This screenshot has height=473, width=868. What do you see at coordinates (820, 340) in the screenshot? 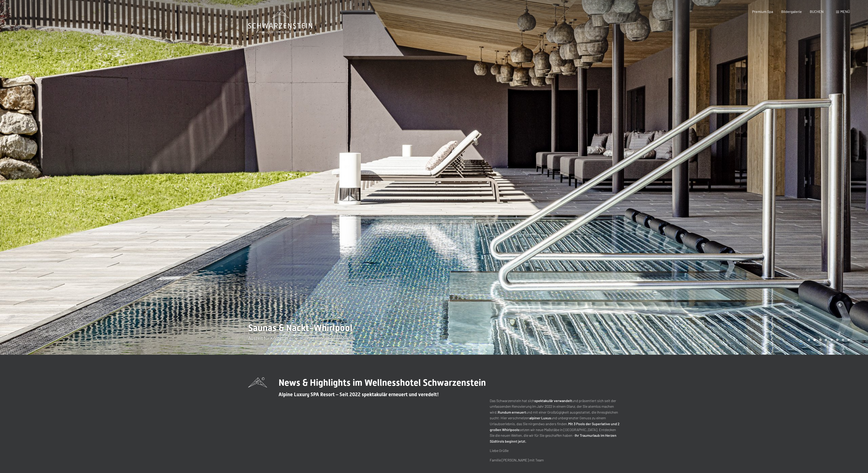
I see `div: Carousel Page 3` at bounding box center [820, 340].